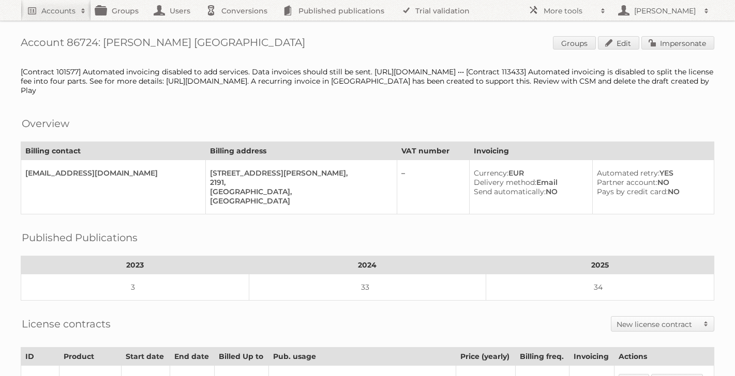  What do you see at coordinates (574, 43) in the screenshot?
I see `a: Groups` at bounding box center [574, 43].